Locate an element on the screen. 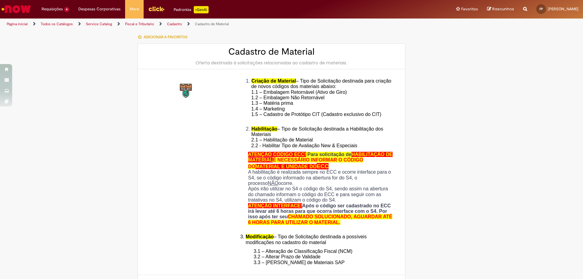 The width and height of the screenshot is (583, 279). button: Adicionar a Favoritos is located at coordinates (164, 37).